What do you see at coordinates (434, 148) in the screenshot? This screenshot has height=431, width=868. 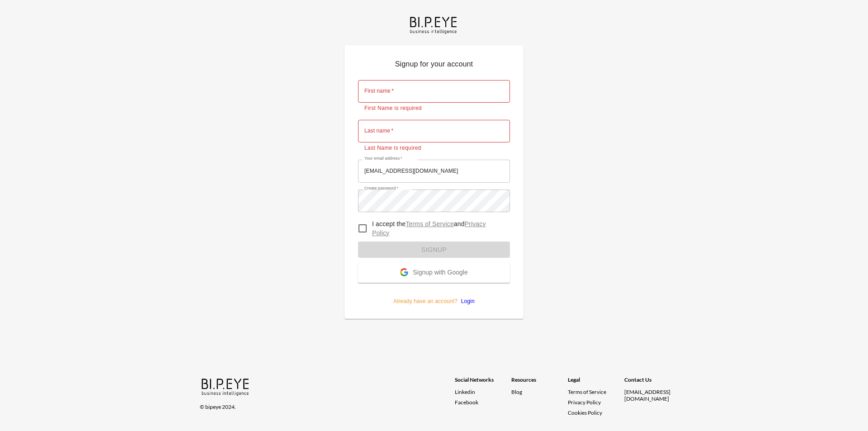 I see `p: Last Name is required` at bounding box center [434, 148].